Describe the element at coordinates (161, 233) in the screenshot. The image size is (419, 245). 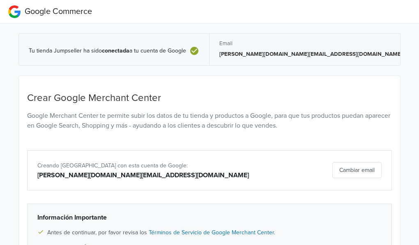
I see `span: Antes de continuar, por favor revisa los .` at that location.